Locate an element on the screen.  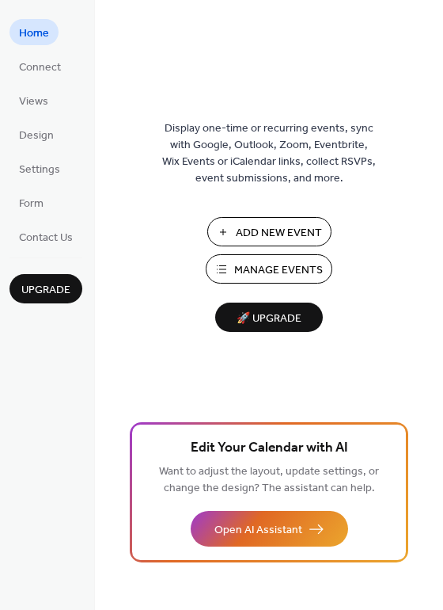
a: Connect is located at coordinates (40, 66).